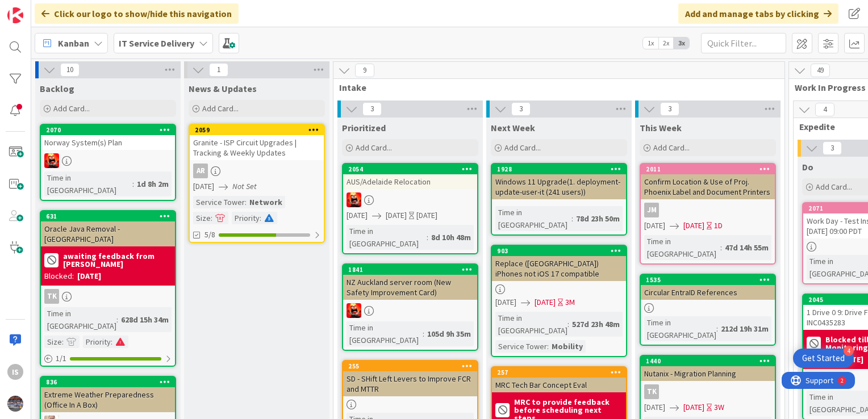 This screenshot has height=419, width=868. I want to click on div: 212d 19h 31m, so click(745, 329).